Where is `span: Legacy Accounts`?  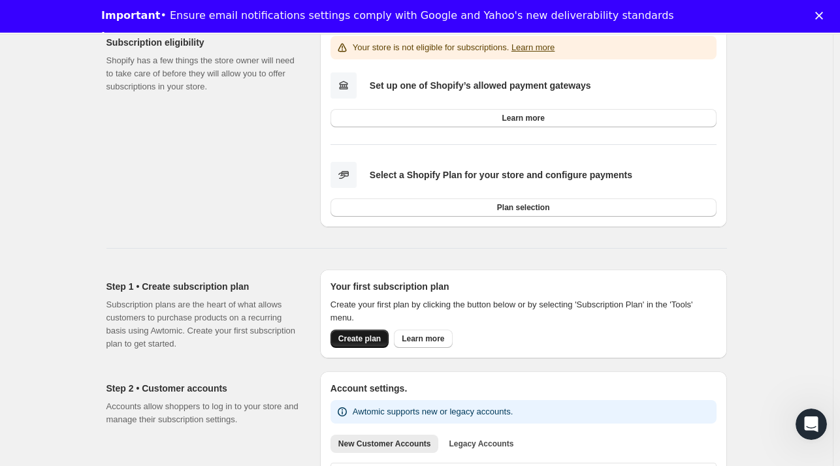
span: Legacy Accounts is located at coordinates (481, 444).